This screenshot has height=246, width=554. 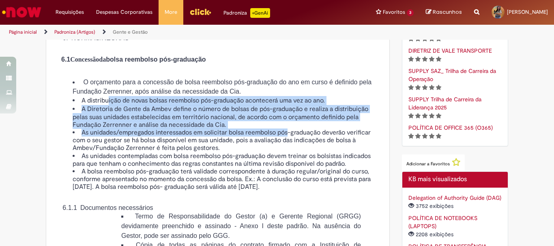 What do you see at coordinates (447, 12) in the screenshot?
I see `span: Rascunhos` at bounding box center [447, 12].